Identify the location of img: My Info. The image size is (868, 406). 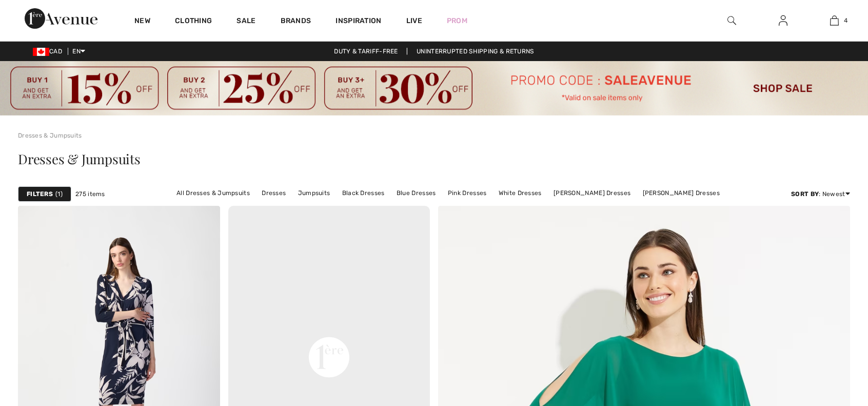
(783, 21).